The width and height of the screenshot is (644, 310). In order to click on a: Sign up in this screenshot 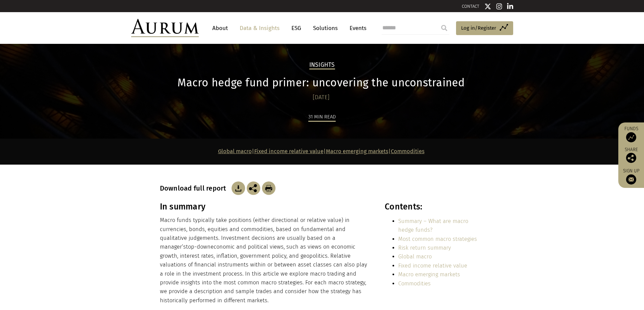, I will do `click(631, 176)`.